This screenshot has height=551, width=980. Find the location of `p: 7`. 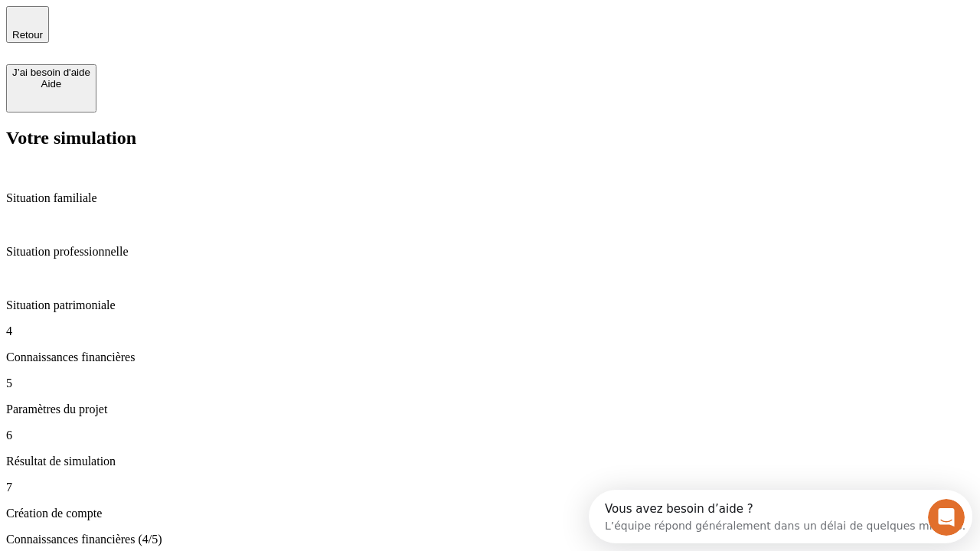

p: 7 is located at coordinates (490, 488).